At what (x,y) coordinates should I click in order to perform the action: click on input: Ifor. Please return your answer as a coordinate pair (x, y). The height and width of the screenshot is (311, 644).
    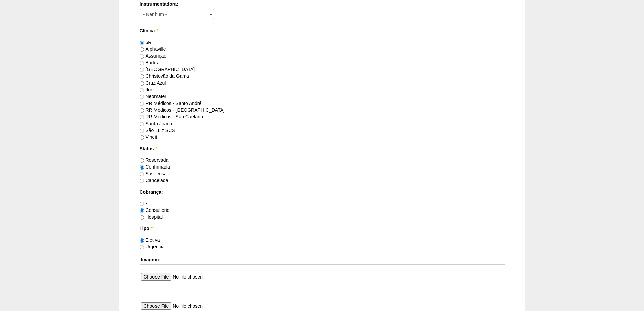
    Looking at the image, I should click on (142, 90).